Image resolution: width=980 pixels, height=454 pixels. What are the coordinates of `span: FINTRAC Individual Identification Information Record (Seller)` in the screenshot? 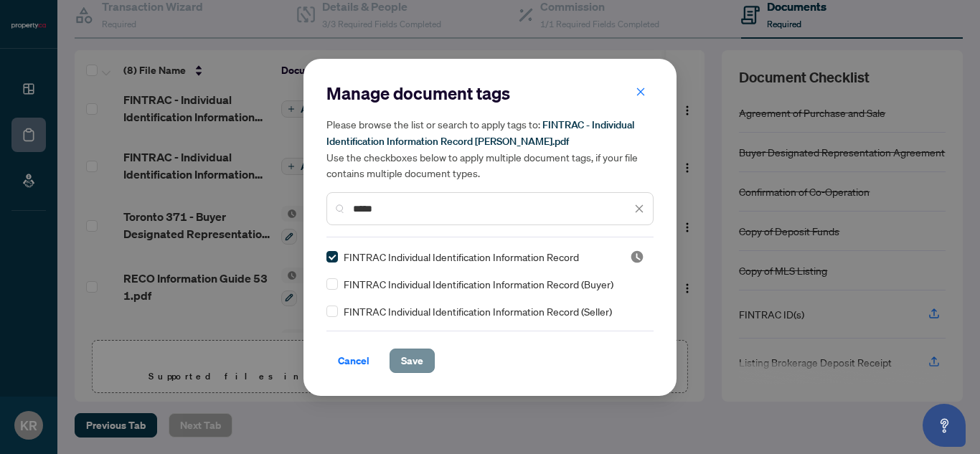 It's located at (478, 312).